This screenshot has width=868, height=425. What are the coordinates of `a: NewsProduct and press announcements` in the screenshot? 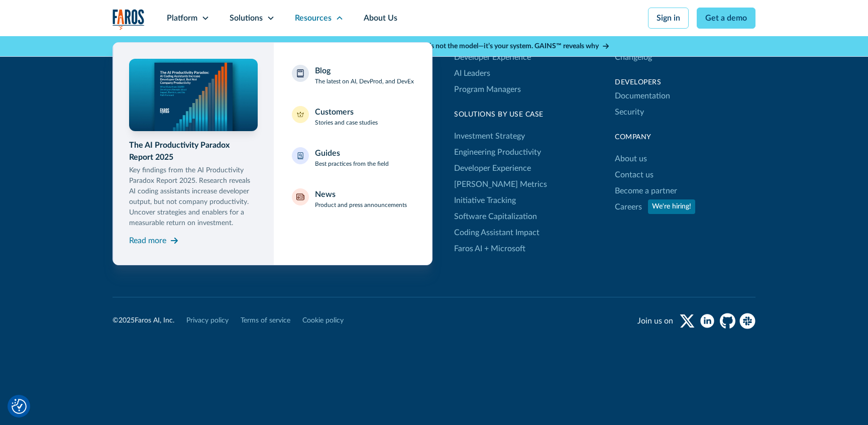 It's located at (353, 199).